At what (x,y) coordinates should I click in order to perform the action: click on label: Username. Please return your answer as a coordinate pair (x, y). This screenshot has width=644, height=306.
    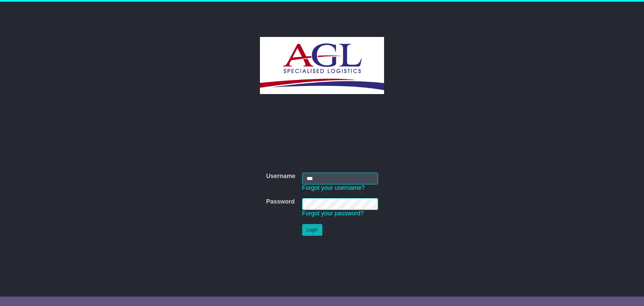
    Looking at the image, I should click on (281, 177).